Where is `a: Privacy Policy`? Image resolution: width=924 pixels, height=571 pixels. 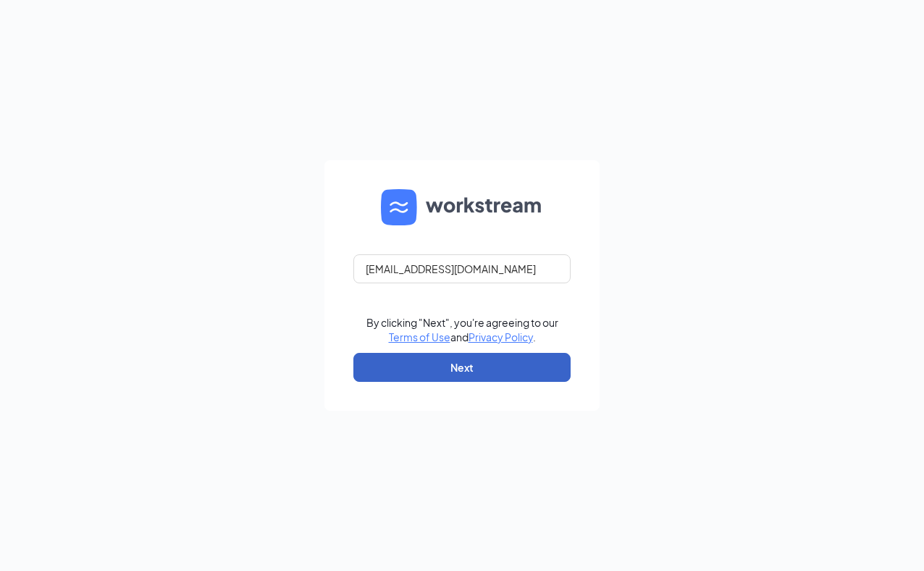 a: Privacy Policy is located at coordinates (500, 337).